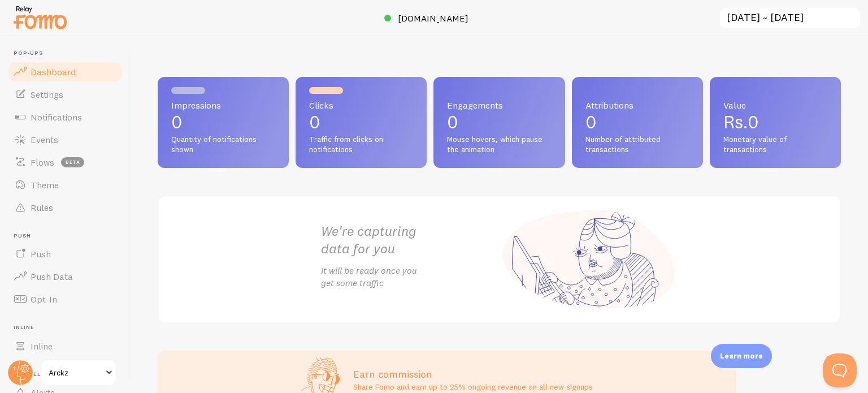  What do you see at coordinates (43, 162) in the screenshot?
I see `span: Flows` at bounding box center [43, 162].